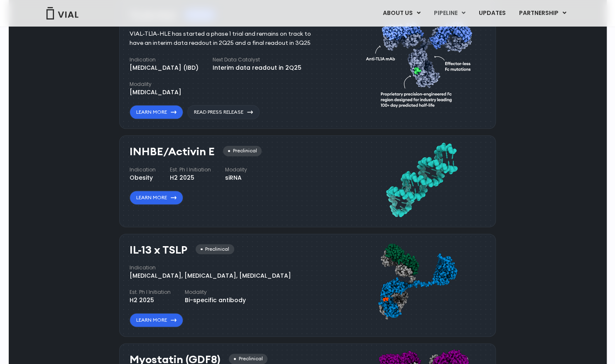  I want to click on div: siRNA, so click(236, 178).